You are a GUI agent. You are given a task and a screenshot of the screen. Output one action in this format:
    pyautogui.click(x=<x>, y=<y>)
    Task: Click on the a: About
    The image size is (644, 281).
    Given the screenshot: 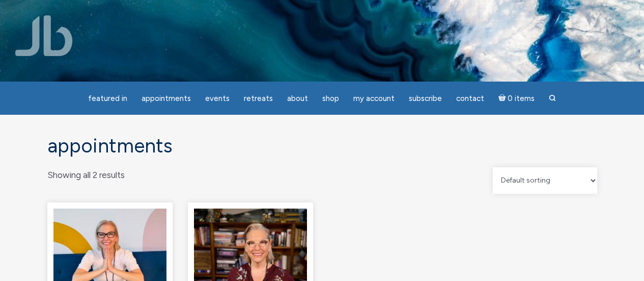 What is the action you would take?
    pyautogui.click(x=298, y=98)
    